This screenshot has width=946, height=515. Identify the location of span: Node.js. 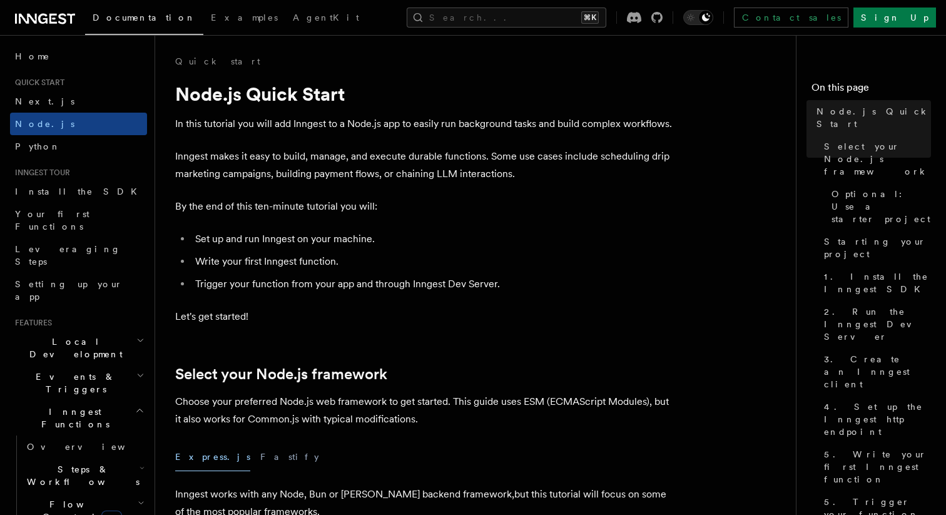
(44, 124).